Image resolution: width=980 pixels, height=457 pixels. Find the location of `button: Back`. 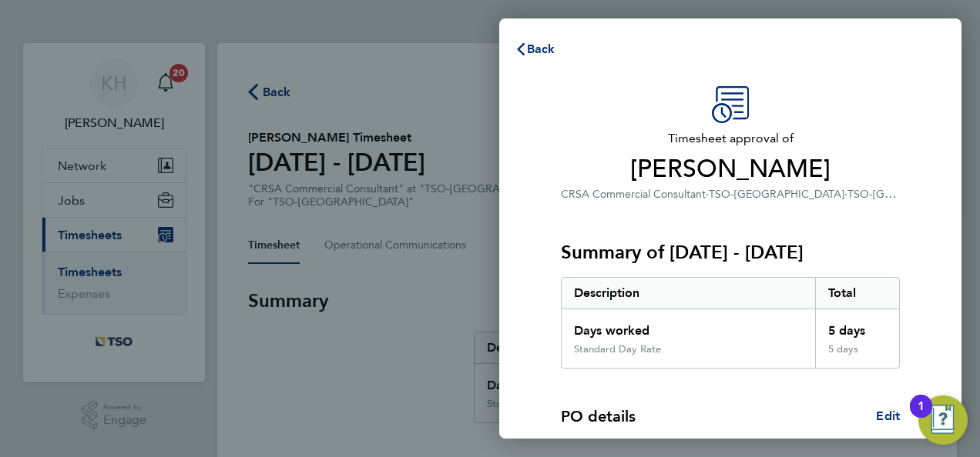

button: Back is located at coordinates (535, 49).